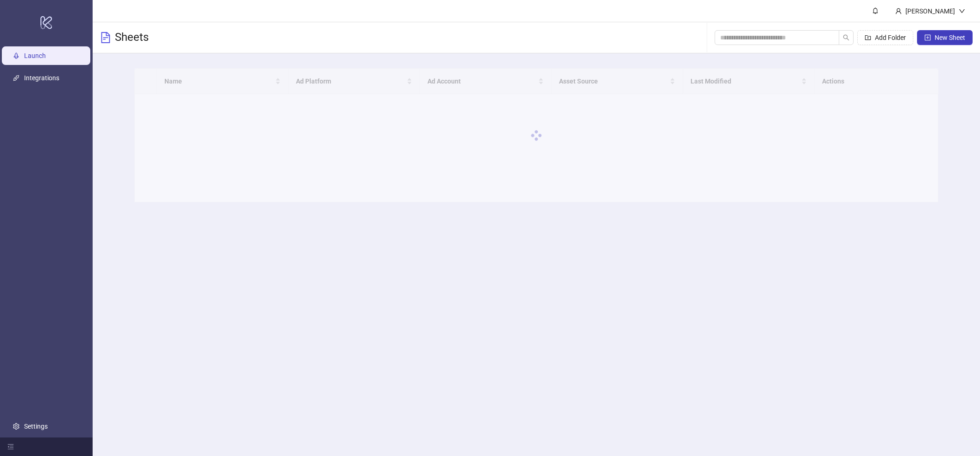 The height and width of the screenshot is (456, 980). Describe the element at coordinates (10, 446) in the screenshot. I see `span: menu-fold` at that location.